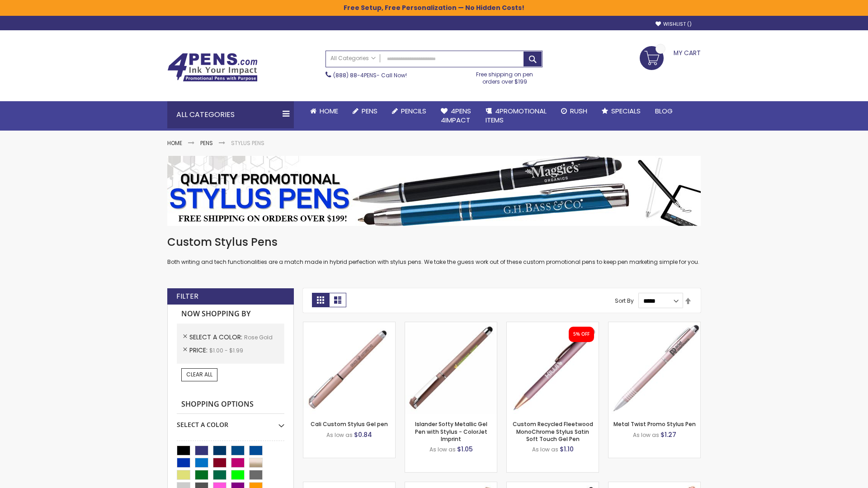 The width and height of the screenshot is (868, 488). I want to click on strong: Grid, so click(320, 300).